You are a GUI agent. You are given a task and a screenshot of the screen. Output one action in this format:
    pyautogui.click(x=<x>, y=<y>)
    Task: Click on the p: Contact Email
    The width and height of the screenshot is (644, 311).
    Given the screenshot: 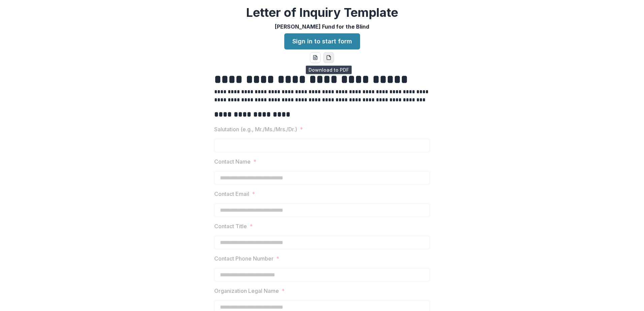 What is the action you would take?
    pyautogui.click(x=232, y=194)
    